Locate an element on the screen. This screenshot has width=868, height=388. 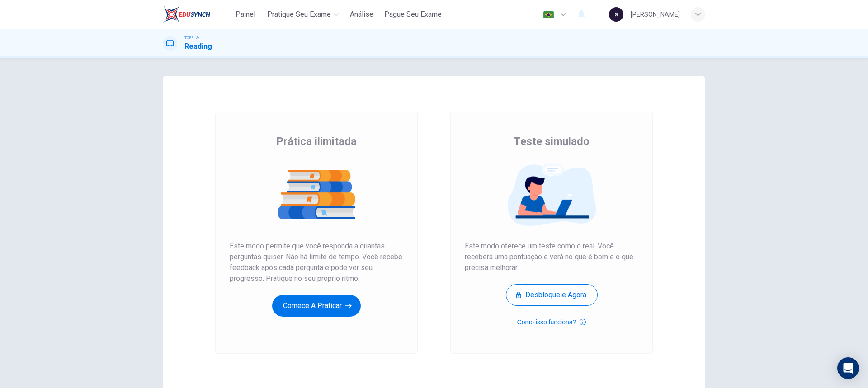
span: Pratique seu exame is located at coordinates (299, 15).